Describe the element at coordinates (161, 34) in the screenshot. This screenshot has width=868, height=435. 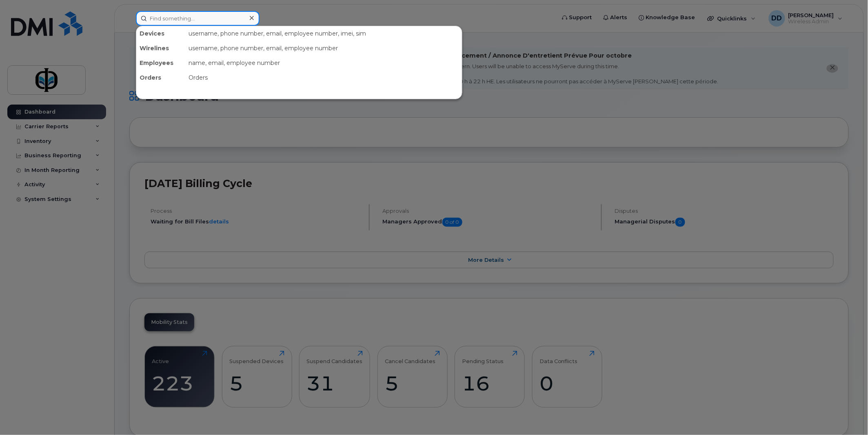
I see `div: Devices` at that location.